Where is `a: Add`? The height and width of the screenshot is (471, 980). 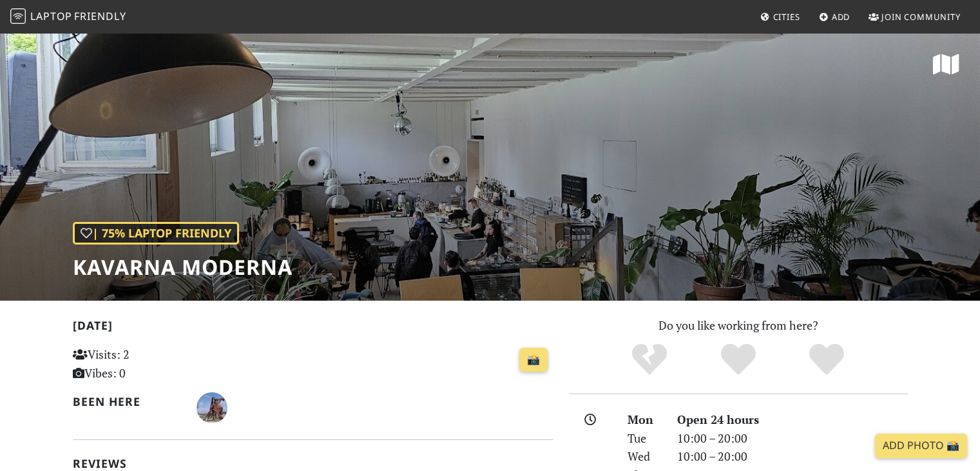 a: Add is located at coordinates (835, 17).